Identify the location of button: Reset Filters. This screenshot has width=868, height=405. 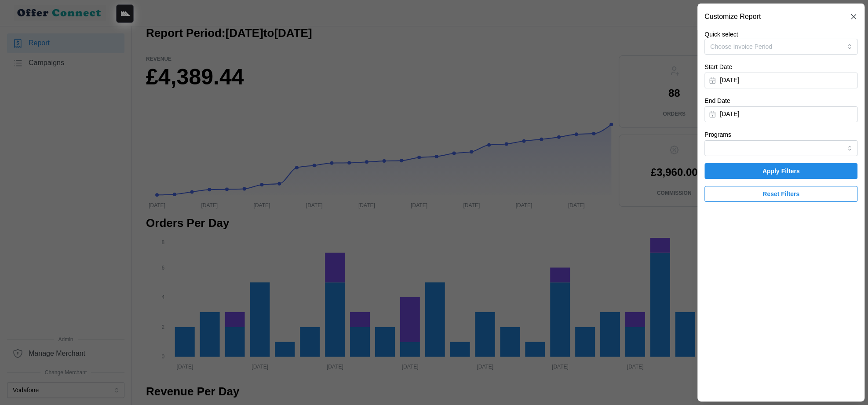
(781, 194).